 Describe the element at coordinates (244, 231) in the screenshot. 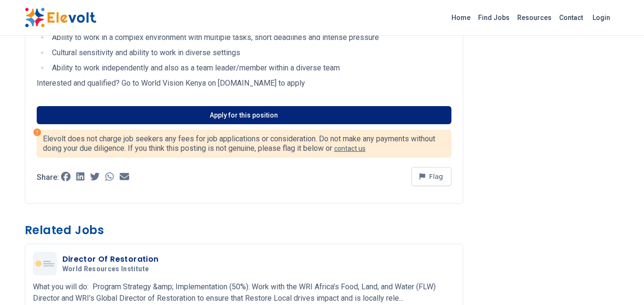

I see `h3: Related Jobs` at that location.